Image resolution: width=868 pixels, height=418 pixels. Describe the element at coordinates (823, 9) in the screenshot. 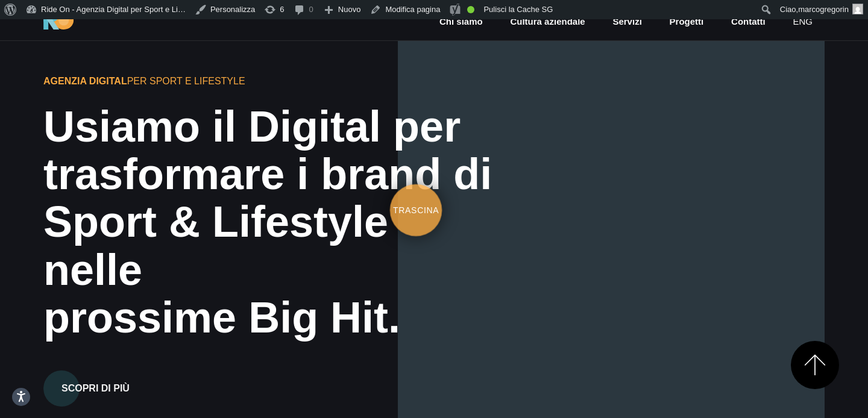

I see `span: marcogregorin` at that location.